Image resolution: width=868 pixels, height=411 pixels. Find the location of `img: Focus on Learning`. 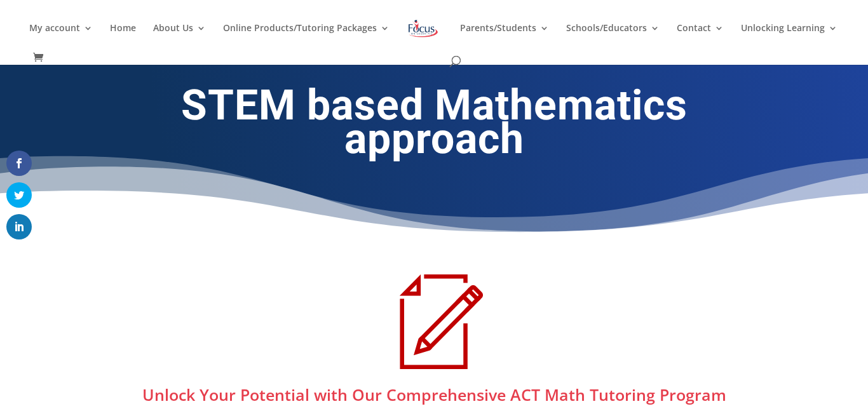

img: Focus on Learning is located at coordinates (423, 29).